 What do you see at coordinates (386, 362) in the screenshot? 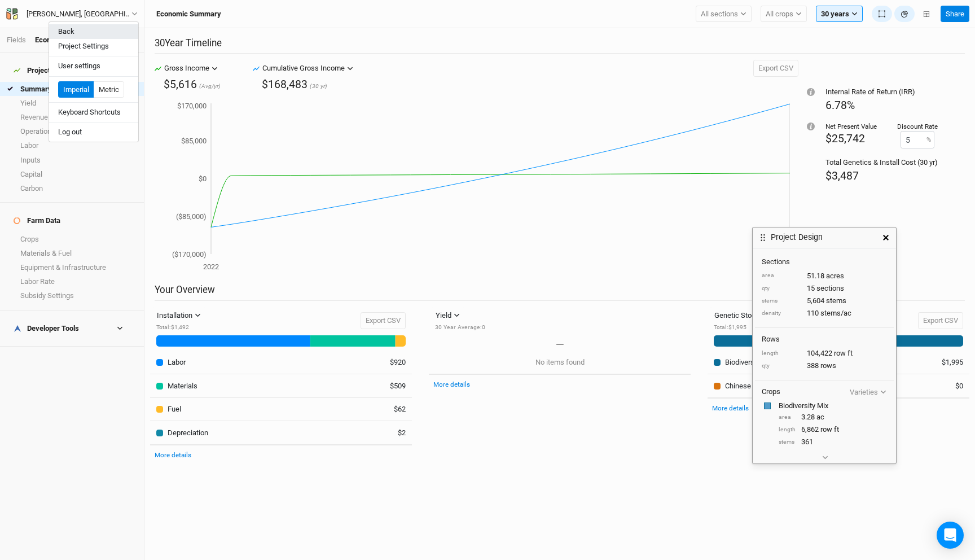
I see `td: $920` at bounding box center [386, 362].